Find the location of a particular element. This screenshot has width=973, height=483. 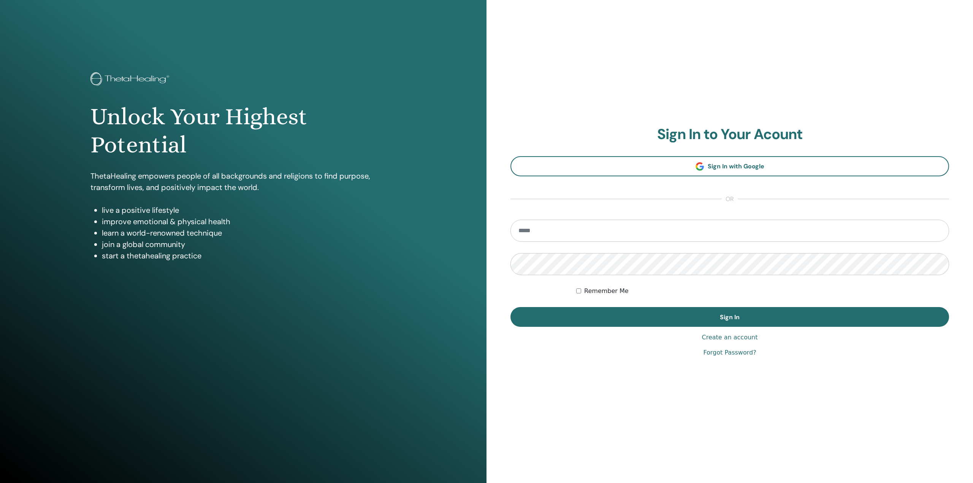

li: join a global community is located at coordinates (249, 244).